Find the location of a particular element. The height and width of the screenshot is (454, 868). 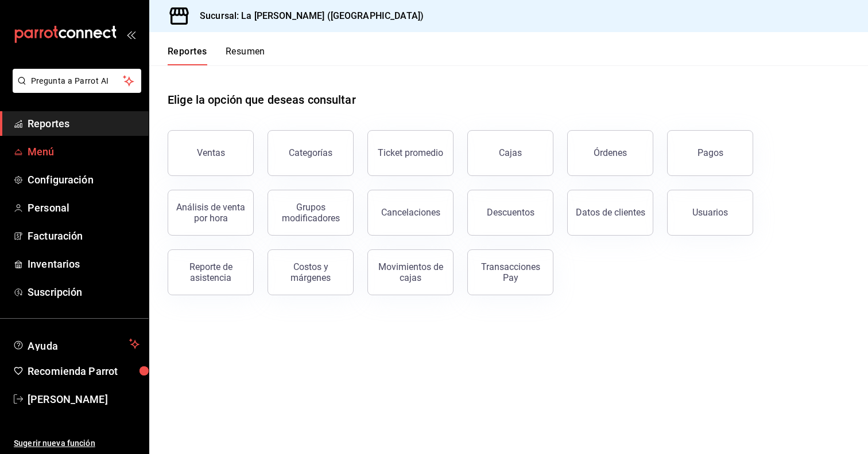

div: Cancelaciones is located at coordinates (410, 212).